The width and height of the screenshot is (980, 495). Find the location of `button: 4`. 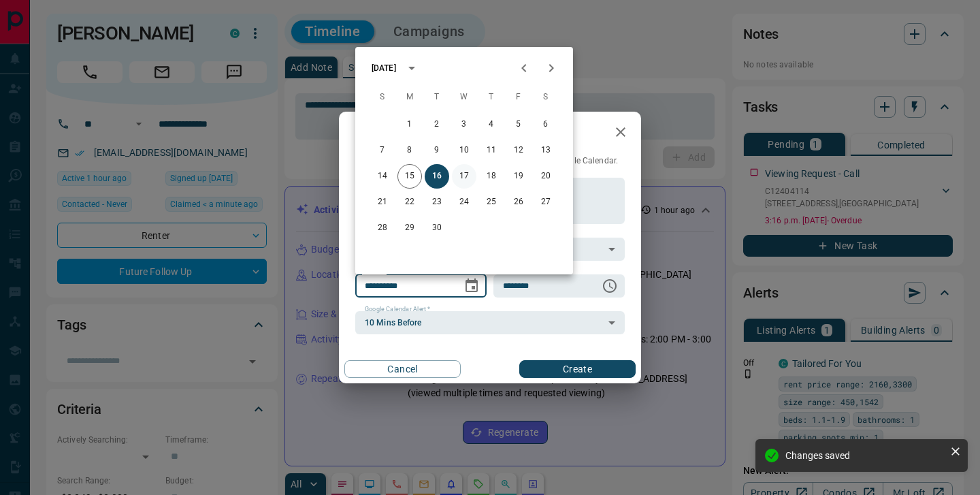

button: 4 is located at coordinates (491, 125).